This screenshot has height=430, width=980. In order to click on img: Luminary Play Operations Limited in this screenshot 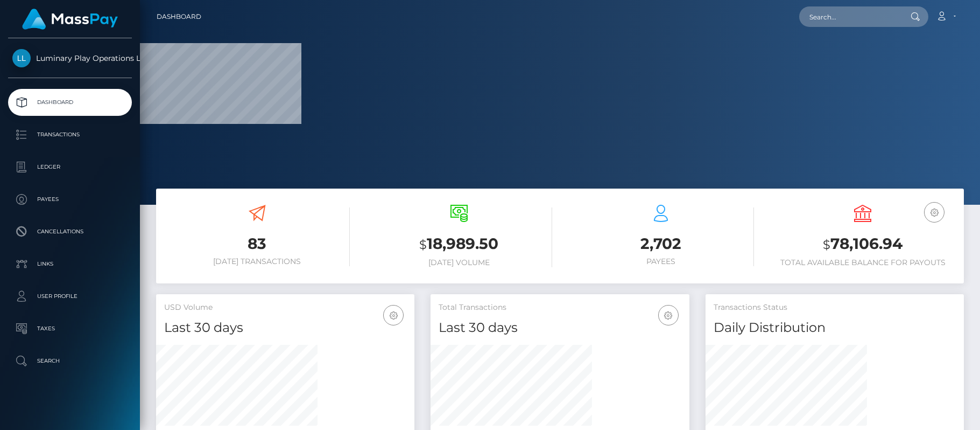, I will do `click(22, 58)`.